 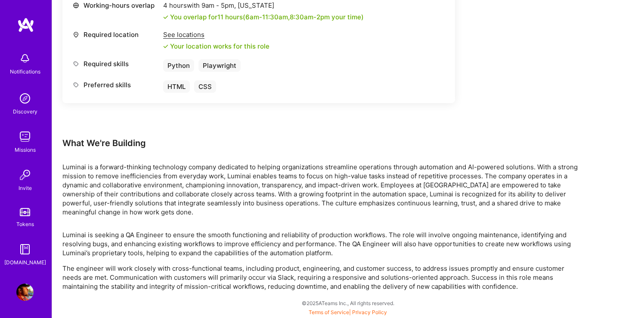 What do you see at coordinates (216, 34) in the screenshot?
I see `div: See locations` at bounding box center [216, 34].